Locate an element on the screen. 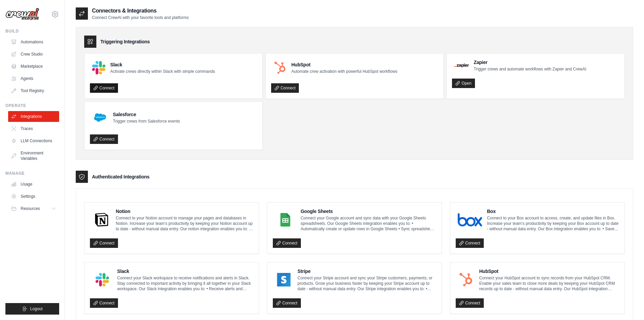 The height and width of the screenshot is (320, 644). a: Traces is located at coordinates (33, 128).